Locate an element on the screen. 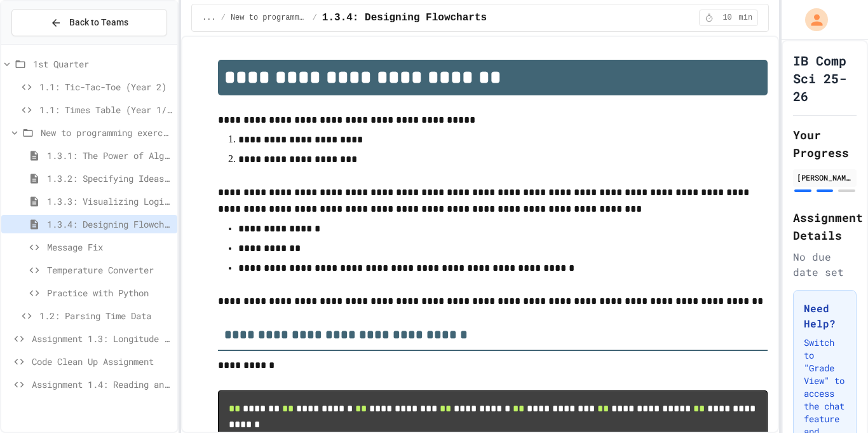  span: 1.3.2: Specifying Ideas with Pseudocode is located at coordinates (110, 178).